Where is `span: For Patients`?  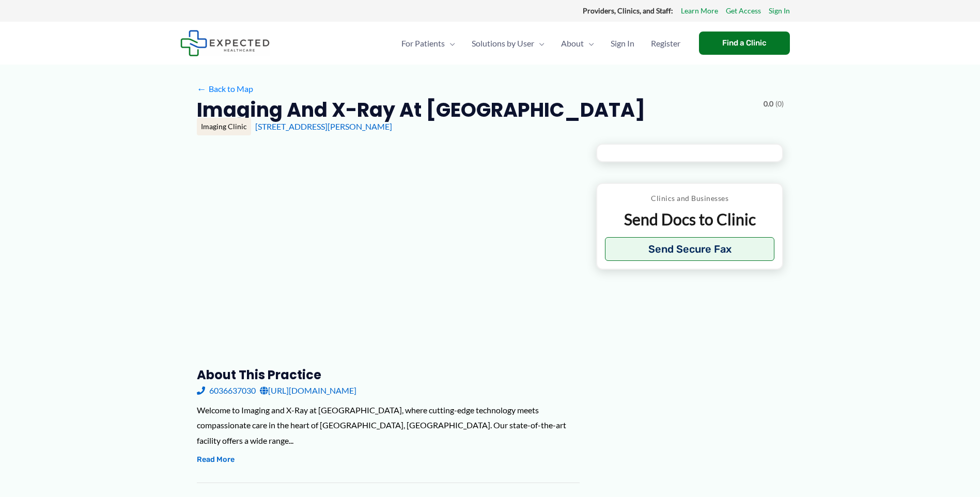 span: For Patients is located at coordinates (423, 43).